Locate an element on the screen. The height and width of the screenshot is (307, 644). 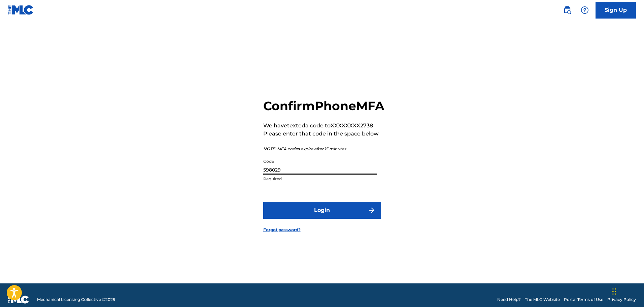
p: Please enter that code in the space below is located at coordinates (324, 134).